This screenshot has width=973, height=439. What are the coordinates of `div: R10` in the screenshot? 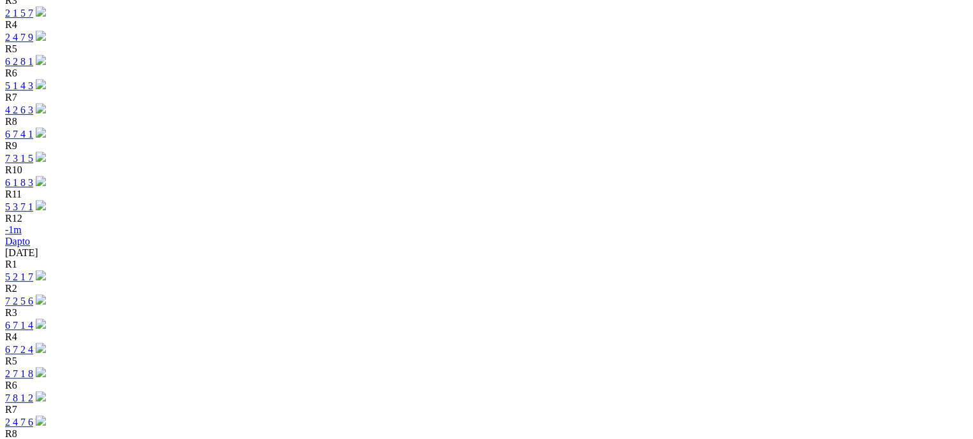 It's located at (486, 170).